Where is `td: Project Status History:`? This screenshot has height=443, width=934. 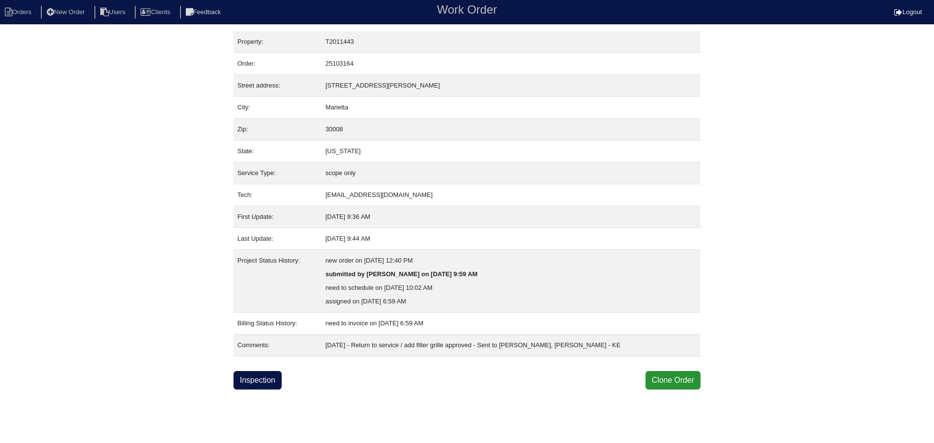 td: Project Status History: is located at coordinates (277, 281).